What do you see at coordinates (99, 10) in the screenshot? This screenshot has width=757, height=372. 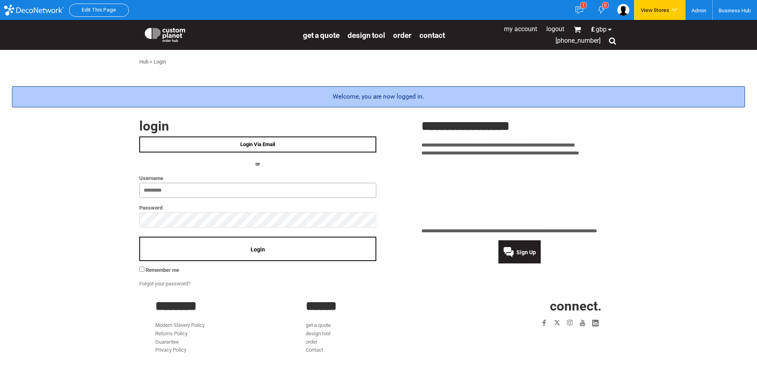 I see `a: Edit This Page` at bounding box center [99, 10].